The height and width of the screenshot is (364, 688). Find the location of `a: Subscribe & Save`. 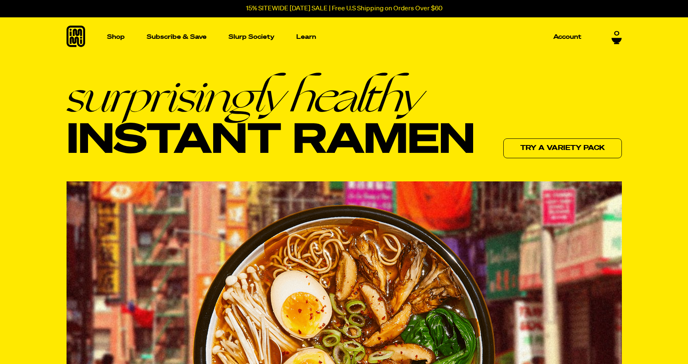

a: Subscribe & Save is located at coordinates (177, 37).